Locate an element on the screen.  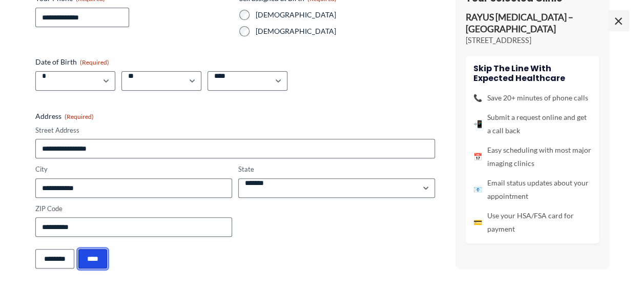
li: Submit a request online and get a call back is located at coordinates (532, 124).